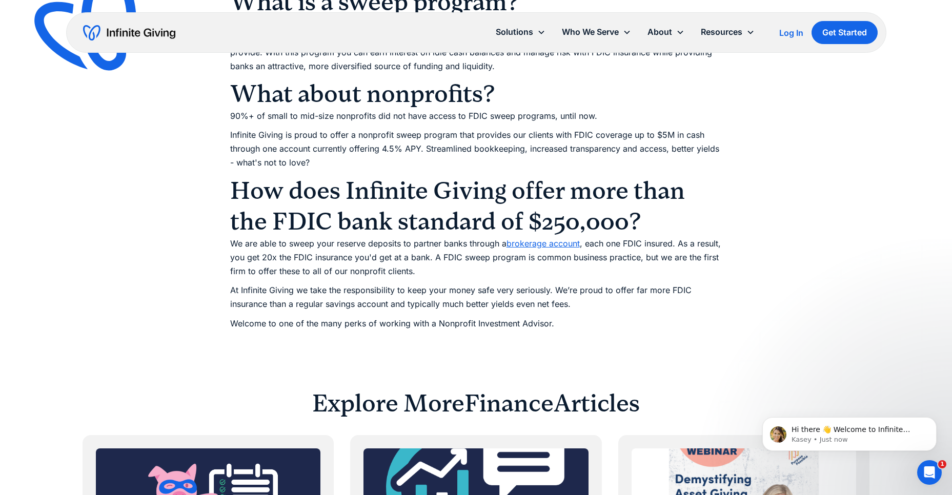 Image resolution: width=952 pixels, height=495 pixels. Describe the element at coordinates (476, 297) in the screenshot. I see `p: At Infinite Giving we take the responsibility to keep your money safe very seriously. We’re proud...` at that location.